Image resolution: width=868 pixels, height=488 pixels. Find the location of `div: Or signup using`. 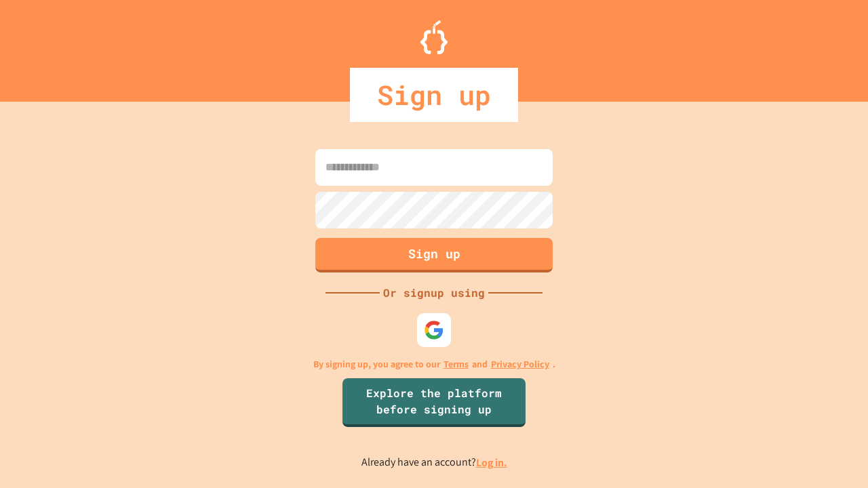

div: Or signup using is located at coordinates (434, 293).